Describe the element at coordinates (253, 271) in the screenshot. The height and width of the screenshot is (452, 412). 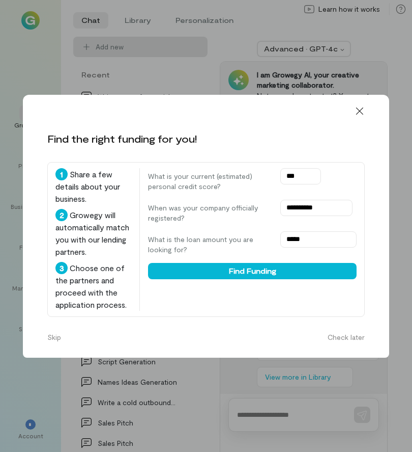
I see `button: Find Funding` at that location.